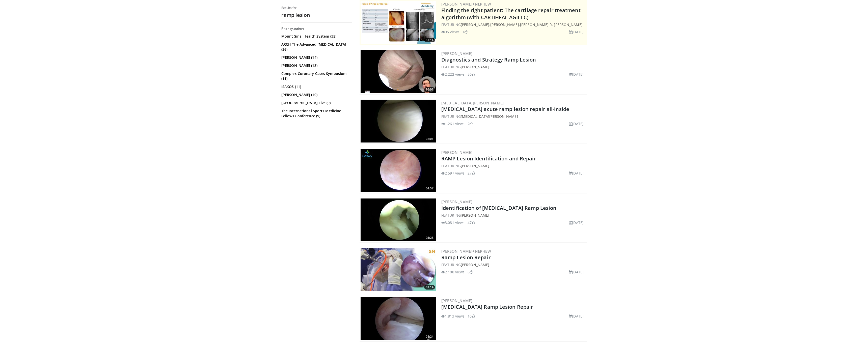 This screenshot has height=343, width=868. Describe the element at coordinates (316, 113) in the screenshot. I see `a: The International Sports Medicine Fellows Conference (9)` at that location.